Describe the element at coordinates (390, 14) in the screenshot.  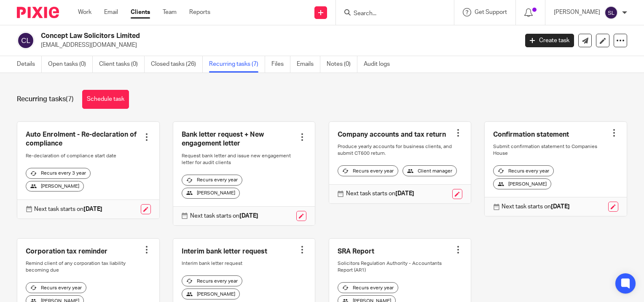
I see `input: Search` at that location.